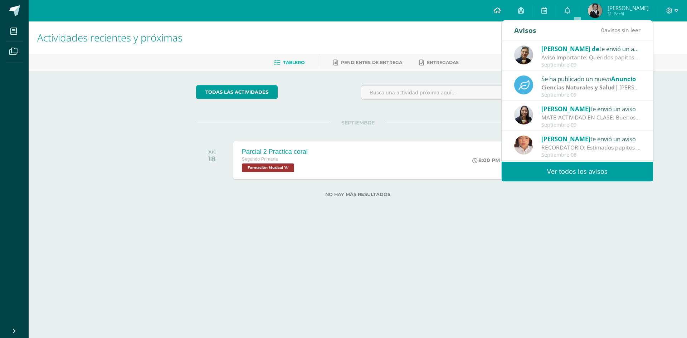 Image resolution: width=687 pixels, height=338 pixels. Describe the element at coordinates (110, 38) in the screenshot. I see `span: Actividades recientes y próximas` at that location.